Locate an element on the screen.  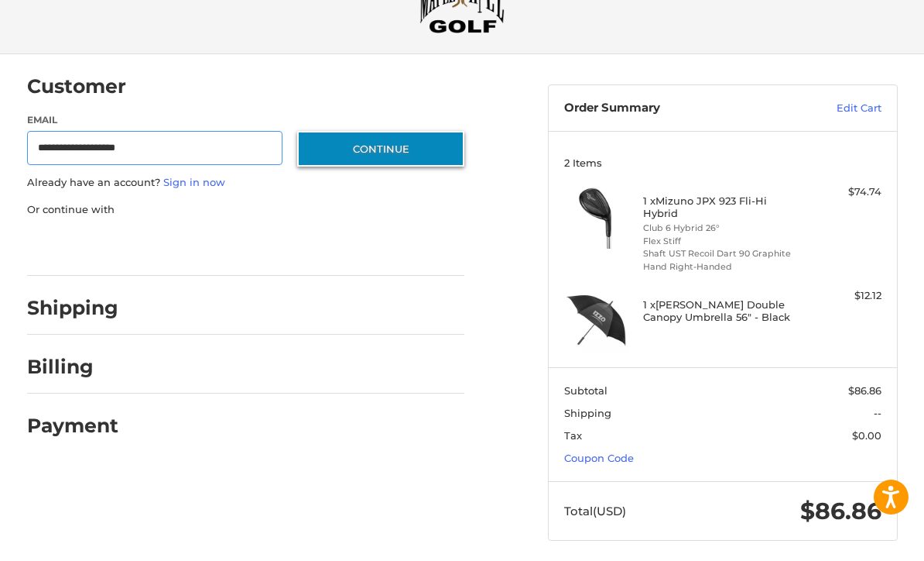
p: Already have an account? is located at coordinates (246, 183).